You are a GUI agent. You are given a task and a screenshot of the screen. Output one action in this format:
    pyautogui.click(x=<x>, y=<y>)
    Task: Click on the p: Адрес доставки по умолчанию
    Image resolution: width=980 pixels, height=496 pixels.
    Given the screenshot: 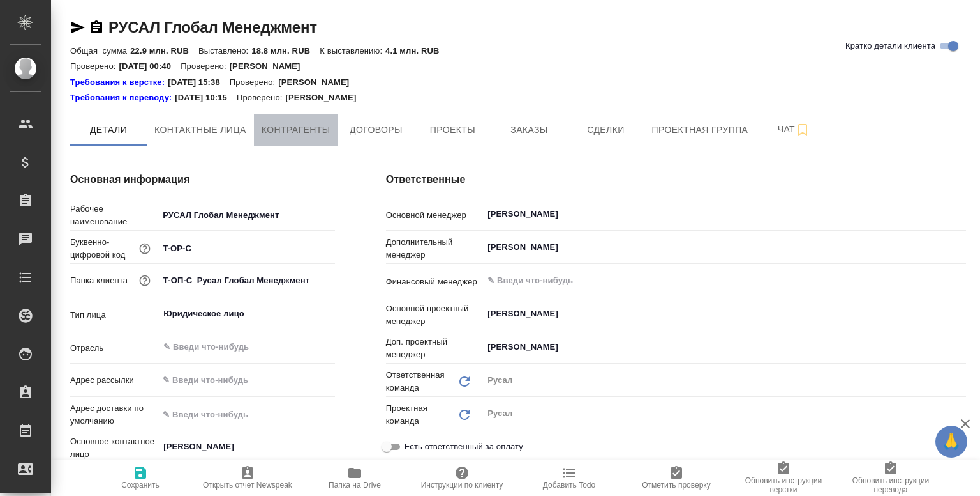 What is the action you would take?
    pyautogui.click(x=114, y=415)
    